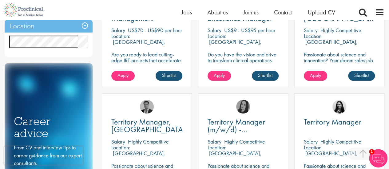 The height and width of the screenshot is (169, 389). Describe the element at coordinates (147, 107) in the screenshot. I see `a: Carl Gbolade` at that location.